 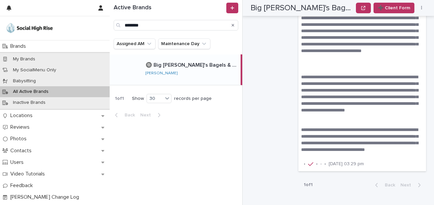 What do you see at coordinates (29, 103) in the screenshot?
I see `p: Inactive Brands` at bounding box center [29, 103].